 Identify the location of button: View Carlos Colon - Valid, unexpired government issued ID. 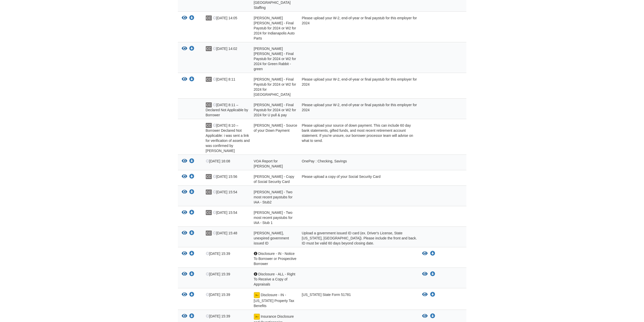
(184, 233).